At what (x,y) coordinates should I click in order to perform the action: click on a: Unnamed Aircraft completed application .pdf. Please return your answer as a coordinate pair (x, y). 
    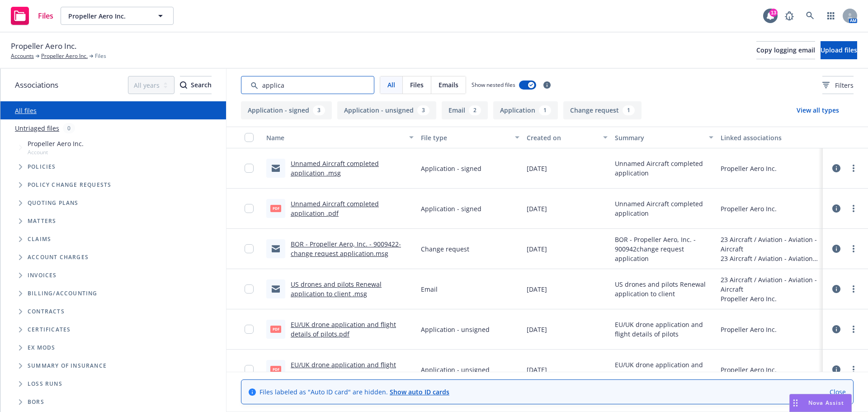
    Looking at the image, I should click on (335, 208).